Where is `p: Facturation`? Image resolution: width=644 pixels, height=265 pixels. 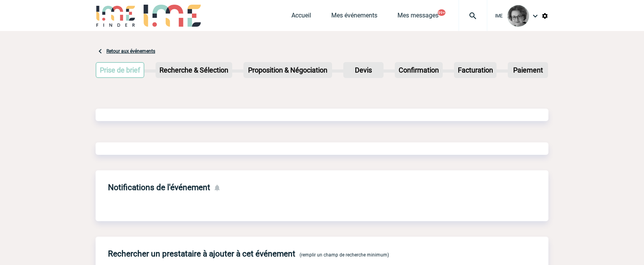 p: Facturation is located at coordinates (475, 70).